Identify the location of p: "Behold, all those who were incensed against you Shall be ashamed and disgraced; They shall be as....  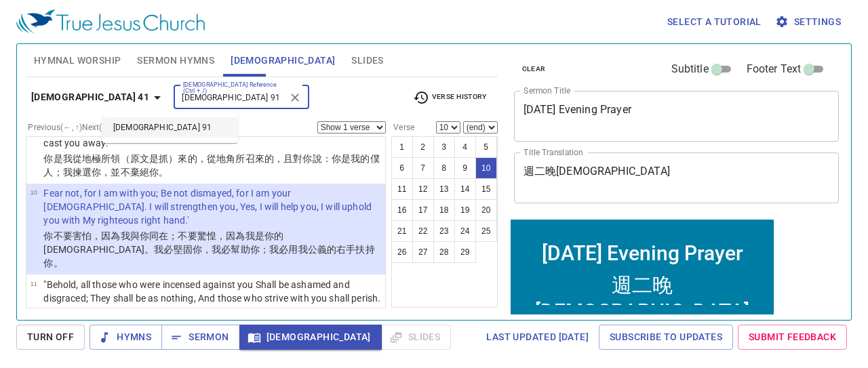
(212, 292).